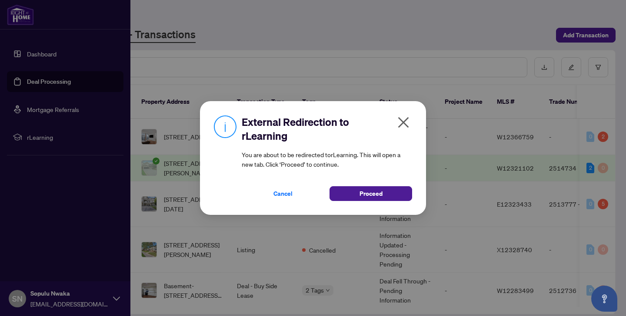 Image resolution: width=626 pixels, height=316 pixels. What do you see at coordinates (403, 123) in the screenshot?
I see `span: close` at bounding box center [403, 123].